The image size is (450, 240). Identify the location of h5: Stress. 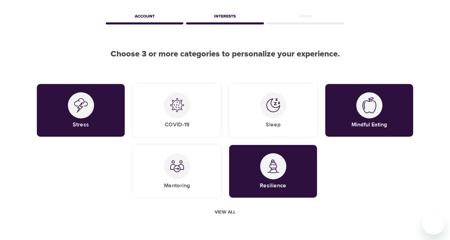
(81, 125).